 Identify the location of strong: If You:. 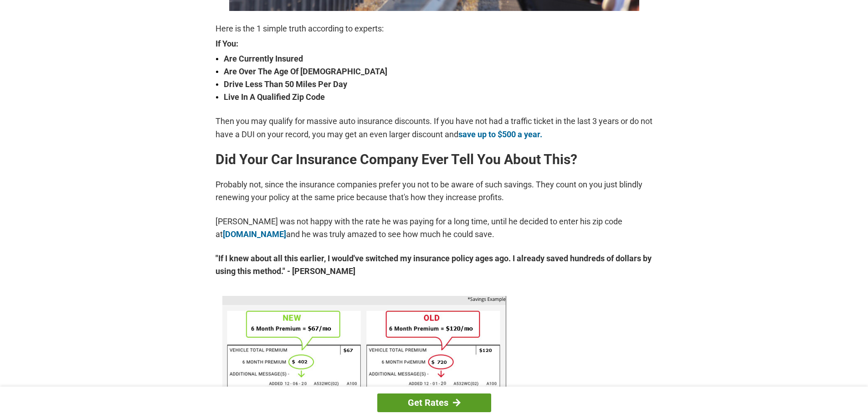
(434, 44).